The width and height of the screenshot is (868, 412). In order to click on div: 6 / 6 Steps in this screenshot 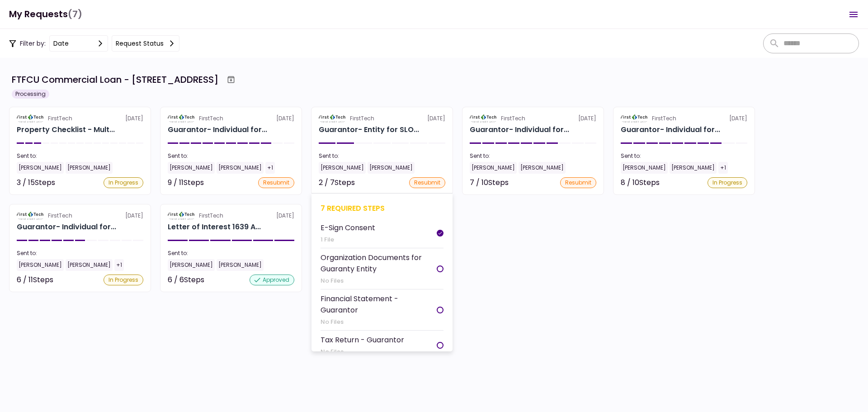, I will do `click(186, 280)`.